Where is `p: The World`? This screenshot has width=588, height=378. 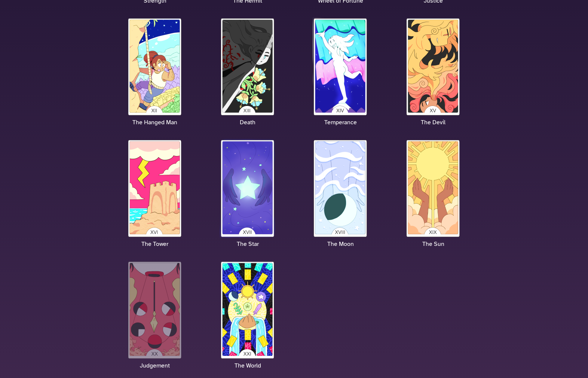 p: The World is located at coordinates (248, 366).